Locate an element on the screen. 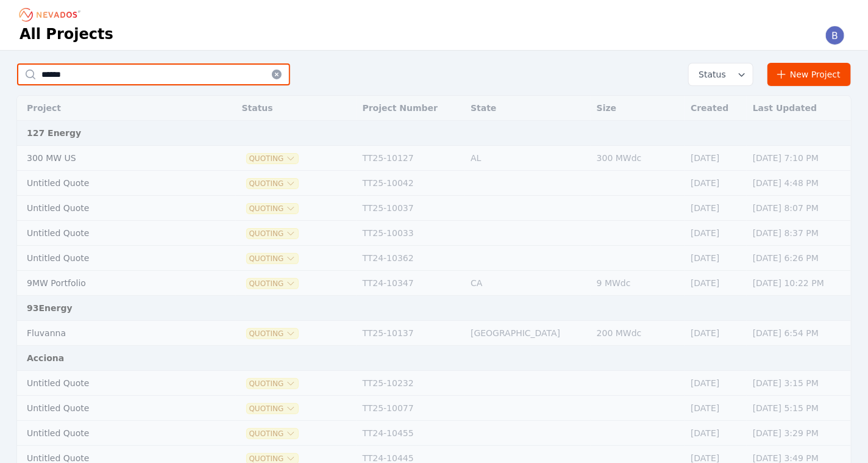 This screenshot has width=868, height=463. td: 93Energy is located at coordinates (434, 308).